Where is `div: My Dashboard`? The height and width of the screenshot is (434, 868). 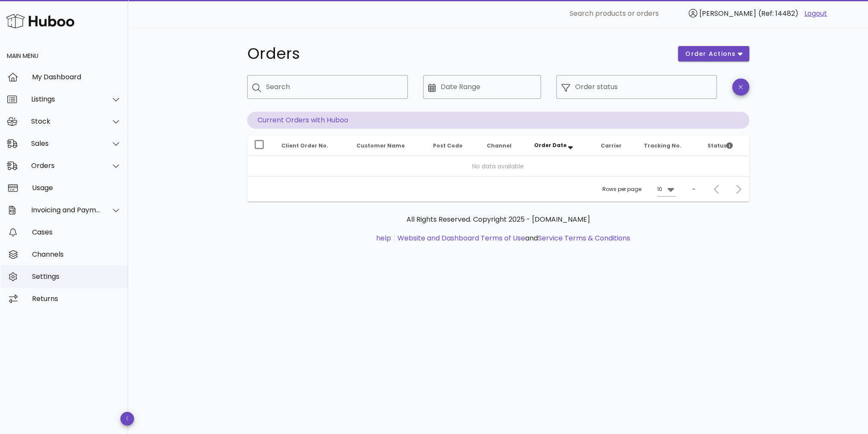
div: My Dashboard is located at coordinates (76, 77).